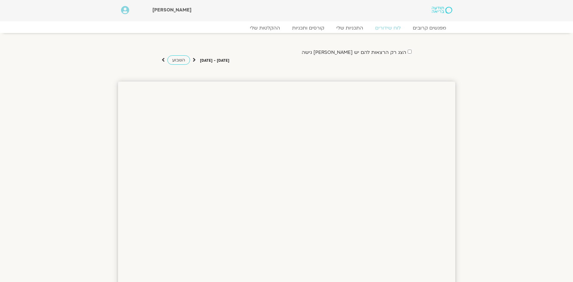  Describe the element at coordinates (388, 28) in the screenshot. I see `a: לוח שידורים` at that location.